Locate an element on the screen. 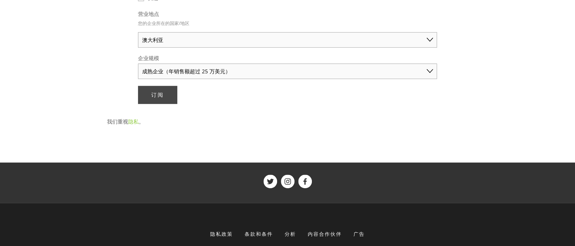 The width and height of the screenshot is (575, 246). font: 隐私 is located at coordinates (133, 121).